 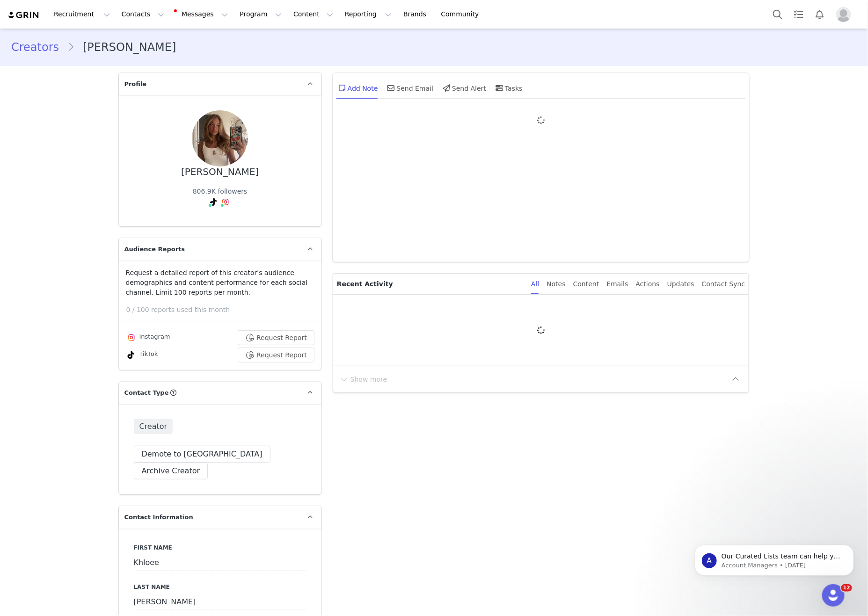 What do you see at coordinates (357, 88) in the screenshot?
I see `div: Add Note` at bounding box center [357, 88].